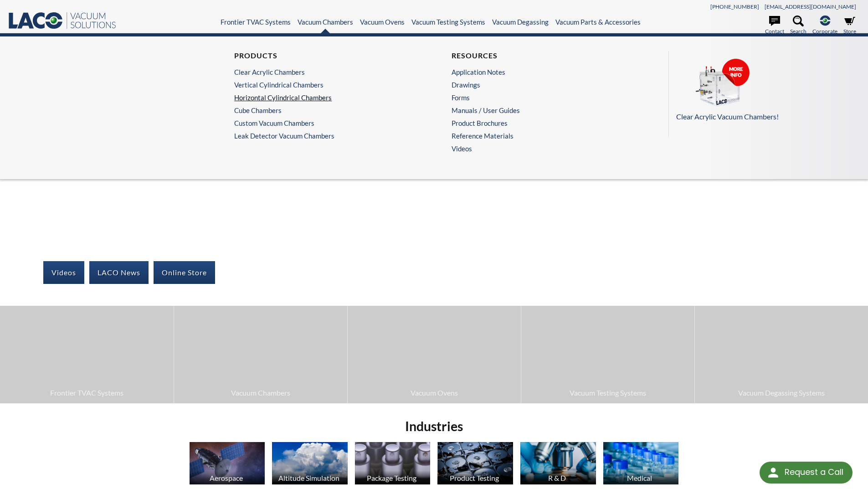  I want to click on a: Reference Materials, so click(540, 136).